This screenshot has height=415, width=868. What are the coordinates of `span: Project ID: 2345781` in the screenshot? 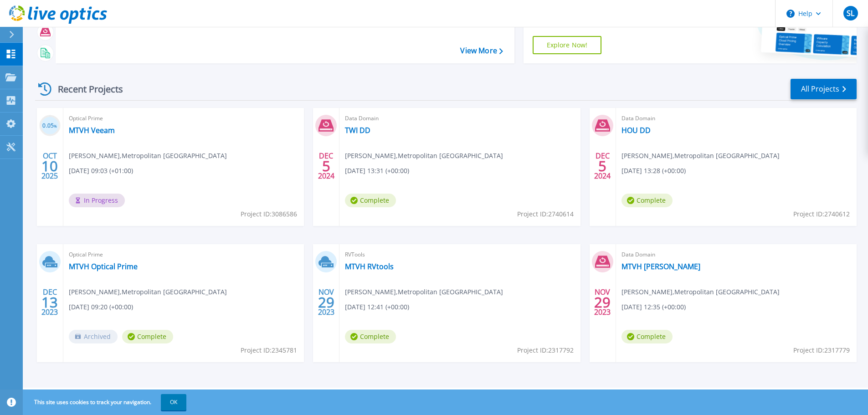 It's located at (269, 350).